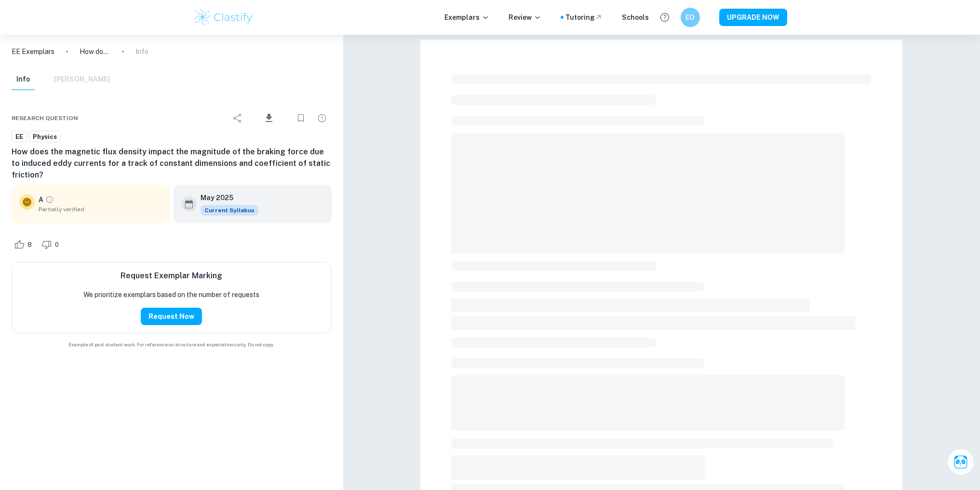  What do you see at coordinates (237, 118) in the screenshot?
I see `div: Share` at bounding box center [237, 118].